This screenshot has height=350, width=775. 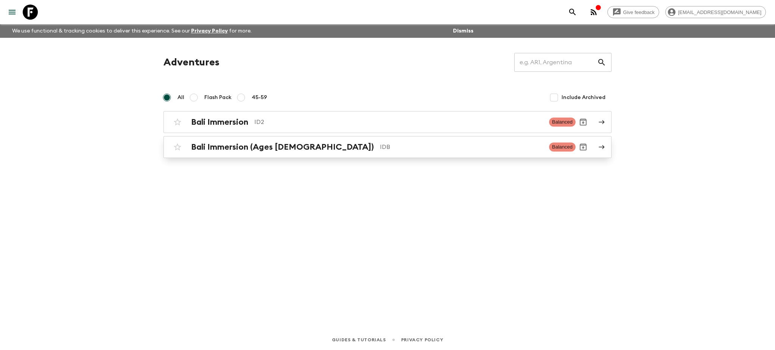 I want to click on p: IDB, so click(x=461, y=147).